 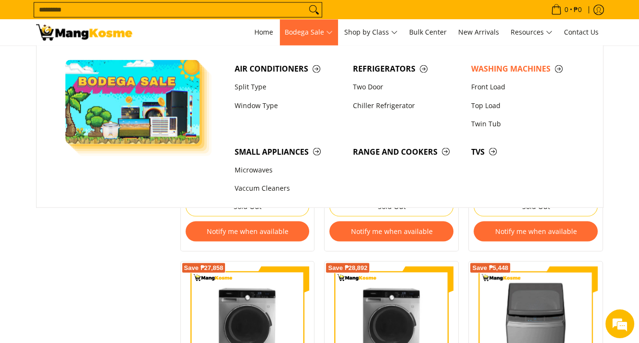 I want to click on a: Microwaves, so click(x=289, y=170).